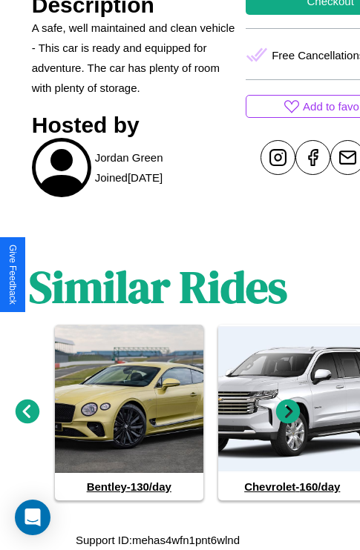 This screenshot has height=550, width=360. What do you see at coordinates (33, 518) in the screenshot?
I see `div: Open Intercom Messenger` at bounding box center [33, 518].